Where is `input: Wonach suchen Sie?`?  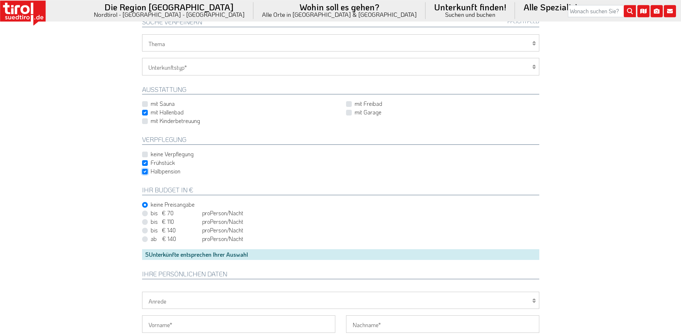
input: Wonach suchen Sie? is located at coordinates (602, 11).